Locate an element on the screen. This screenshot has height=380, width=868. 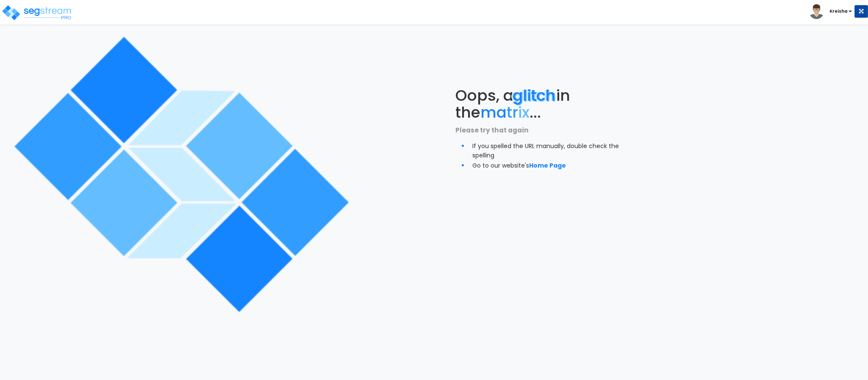
span: ix is located at coordinates (523, 113).